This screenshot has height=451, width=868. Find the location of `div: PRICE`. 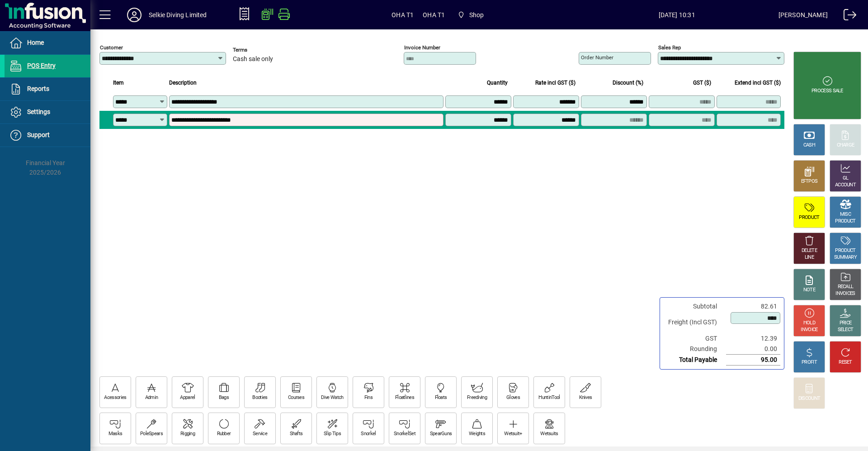

div: PRICE is located at coordinates (846, 323).